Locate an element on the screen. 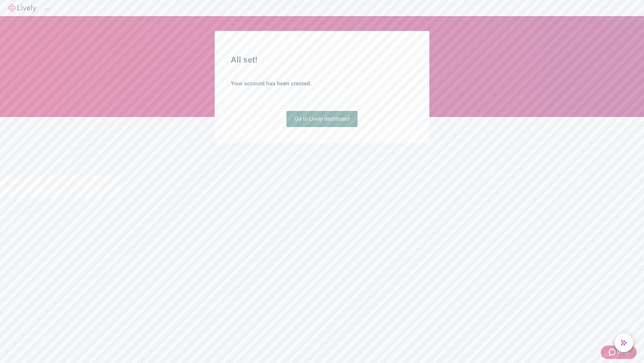 Image resolution: width=644 pixels, height=363 pixels. button: Zendesk support iconHelp is located at coordinates (619, 352).